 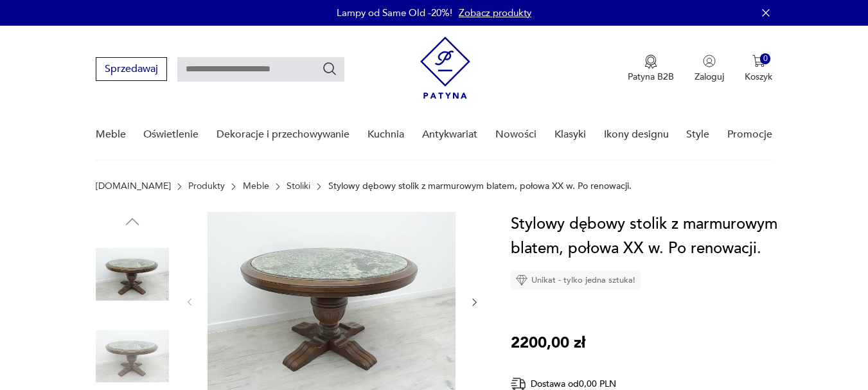 I want to click on h1: Stylowy dębowy stolik z marmurowym blatem, połowa XX w. Po renowacji., so click(x=646, y=237).